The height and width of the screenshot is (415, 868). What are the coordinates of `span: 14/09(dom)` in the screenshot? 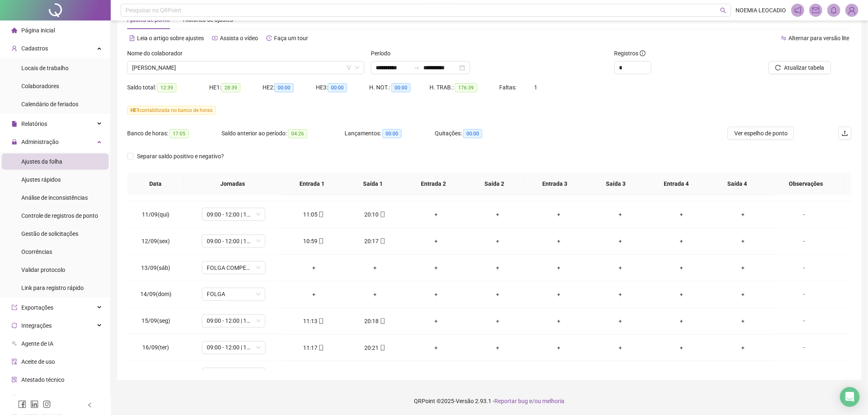 It's located at (156, 295).